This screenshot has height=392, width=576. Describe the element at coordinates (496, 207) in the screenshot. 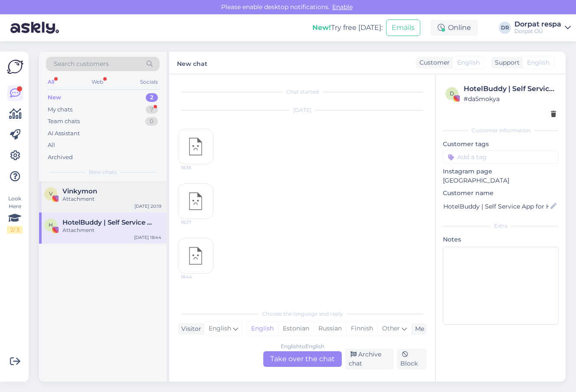

I see `input: Add name` at that location.